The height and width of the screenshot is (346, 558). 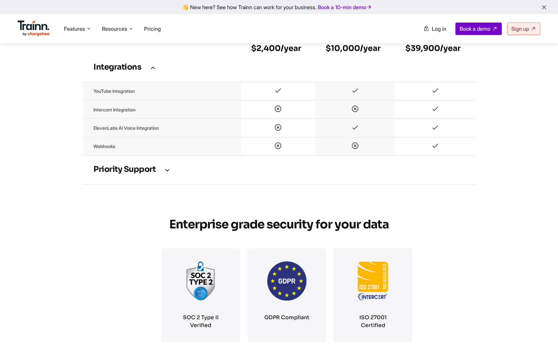 What do you see at coordinates (162, 91) in the screenshot?
I see `td: YouTube Integration` at bounding box center [162, 91].